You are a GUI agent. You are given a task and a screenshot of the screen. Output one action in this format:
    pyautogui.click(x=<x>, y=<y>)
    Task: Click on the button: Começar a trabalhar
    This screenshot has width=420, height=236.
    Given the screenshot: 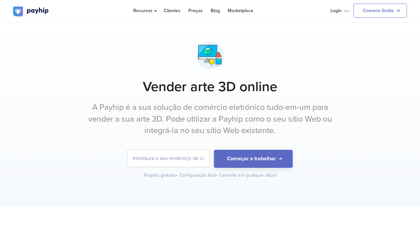 What is the action you would take?
    pyautogui.click(x=253, y=159)
    